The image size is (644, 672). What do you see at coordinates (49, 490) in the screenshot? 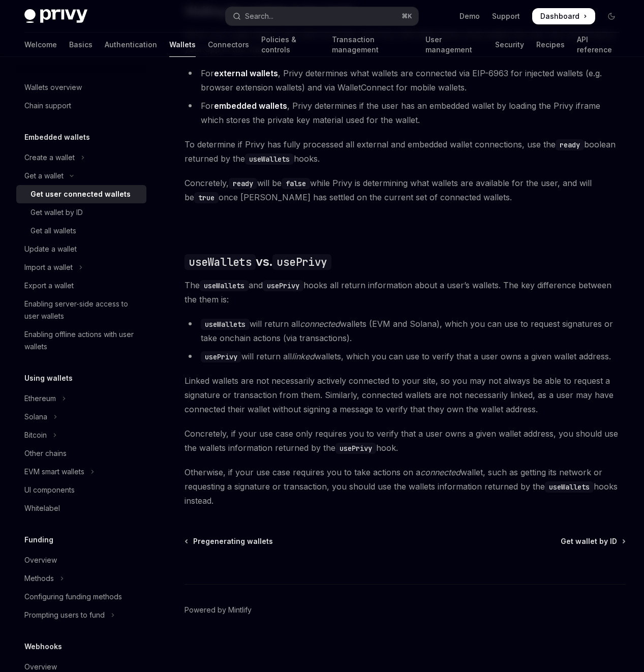
I see `div: UI components` at bounding box center [49, 490].